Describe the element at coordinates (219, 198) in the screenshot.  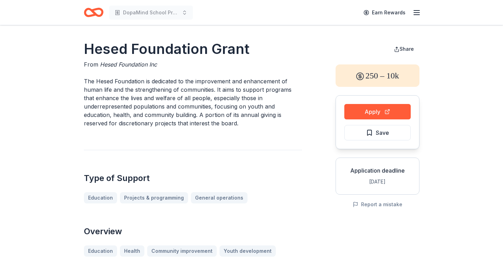
I see `a: General operations` at that location.